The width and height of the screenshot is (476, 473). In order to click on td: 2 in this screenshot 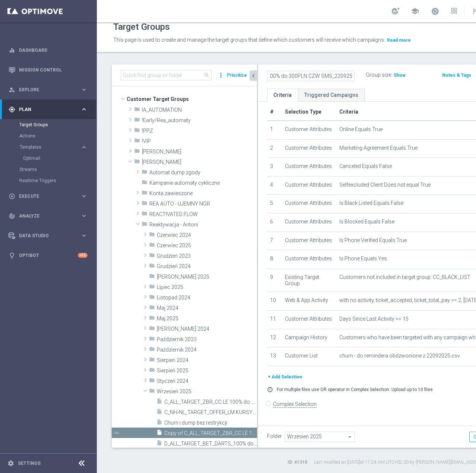, I will do `click(275, 148)`.